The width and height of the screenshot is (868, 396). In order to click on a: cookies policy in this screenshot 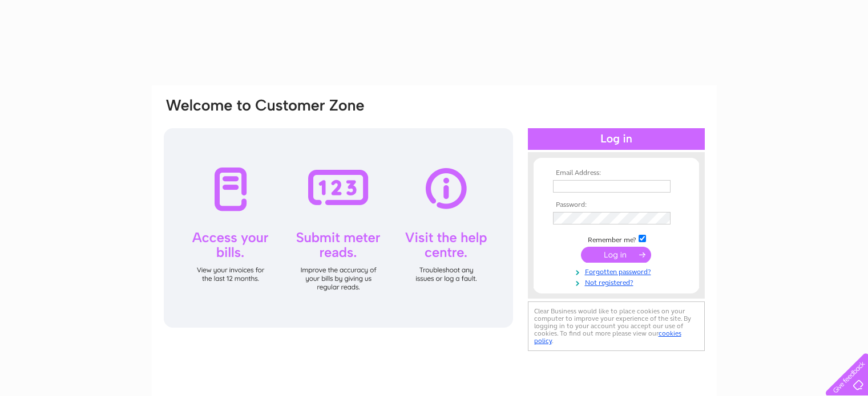, I will do `click(607, 337)`.